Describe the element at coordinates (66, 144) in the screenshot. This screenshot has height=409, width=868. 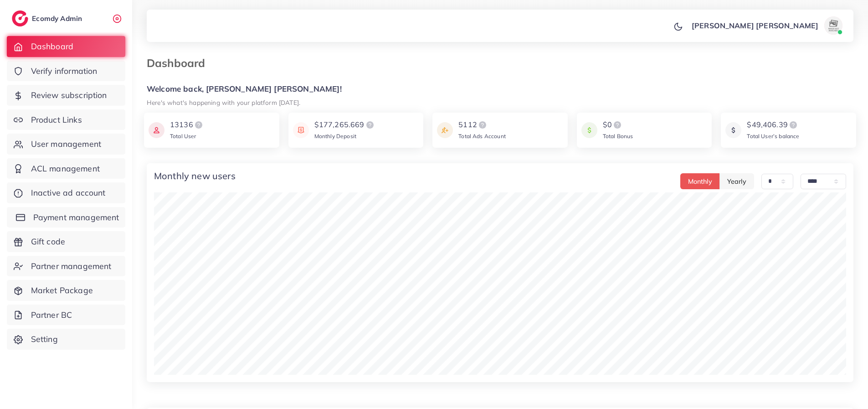
I see `span: User management` at that location.